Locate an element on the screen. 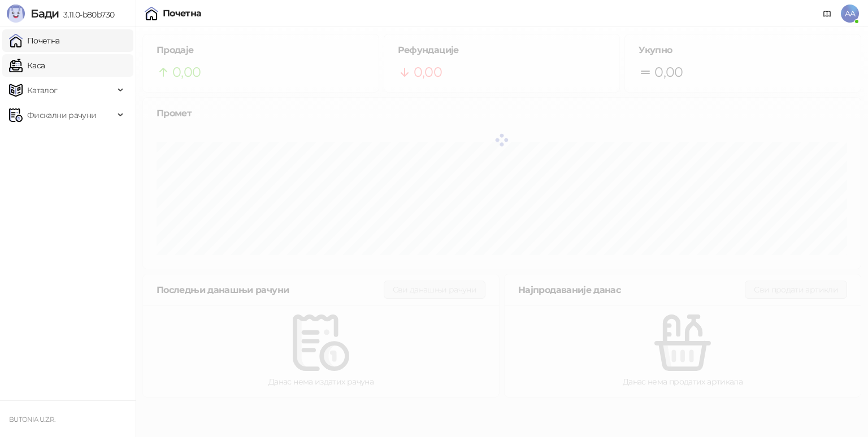 The width and height of the screenshot is (868, 437). span: Каталог is located at coordinates (42, 90).